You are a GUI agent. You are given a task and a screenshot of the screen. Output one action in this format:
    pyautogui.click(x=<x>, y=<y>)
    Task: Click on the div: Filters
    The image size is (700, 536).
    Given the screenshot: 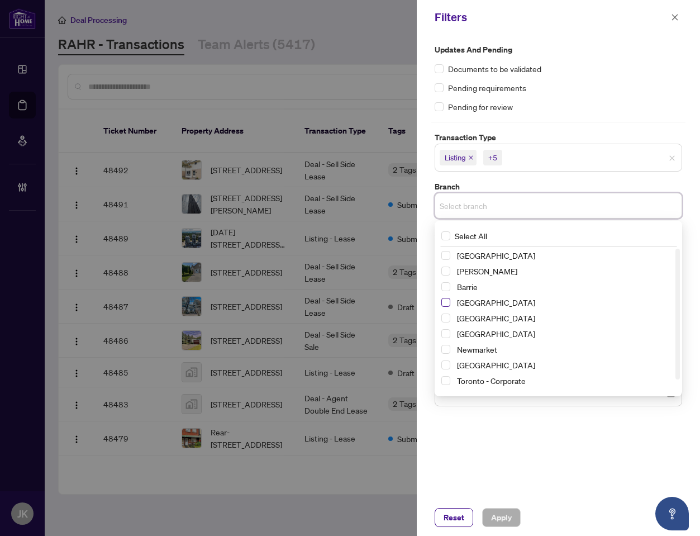 What is the action you would take?
    pyautogui.click(x=551, y=17)
    